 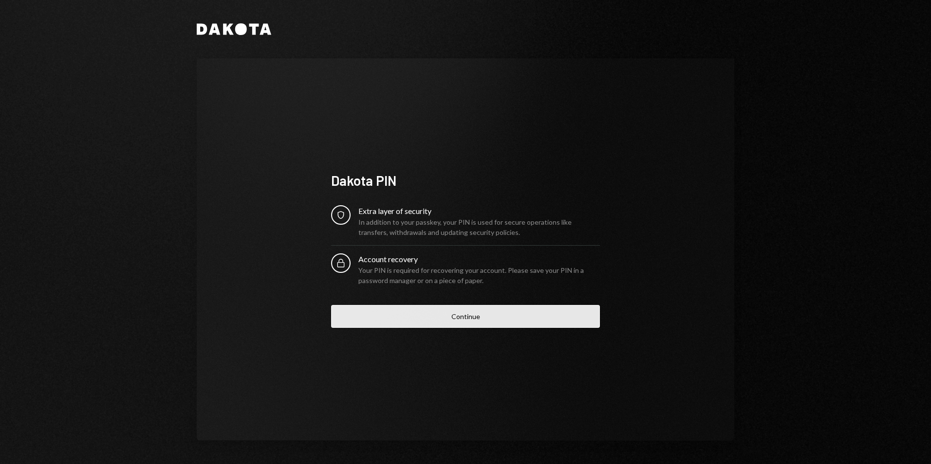 I want to click on div: Your PIN is required for recovering your account. Please save your PIN in a password manager or o..., so click(x=479, y=275).